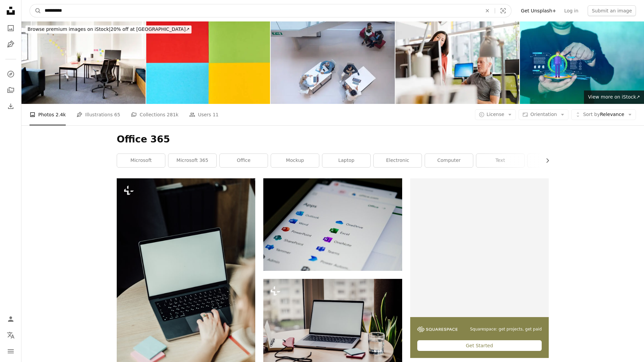 Image resolution: width=644 pixels, height=362 pixels. I want to click on a: Illustrations, so click(11, 44).